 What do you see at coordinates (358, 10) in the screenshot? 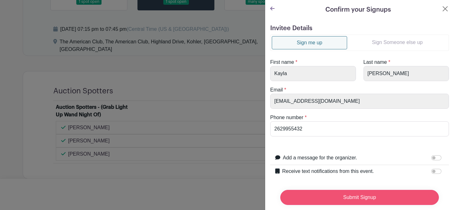
I see `h5: Confirm your Signups` at bounding box center [358, 10].